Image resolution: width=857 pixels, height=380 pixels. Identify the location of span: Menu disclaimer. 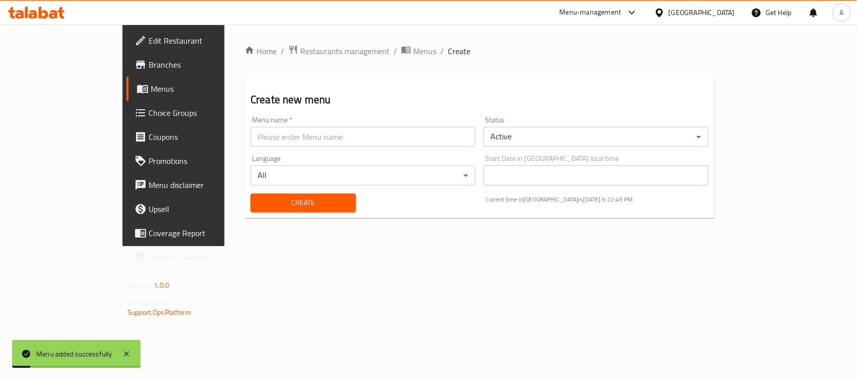
(203, 185).